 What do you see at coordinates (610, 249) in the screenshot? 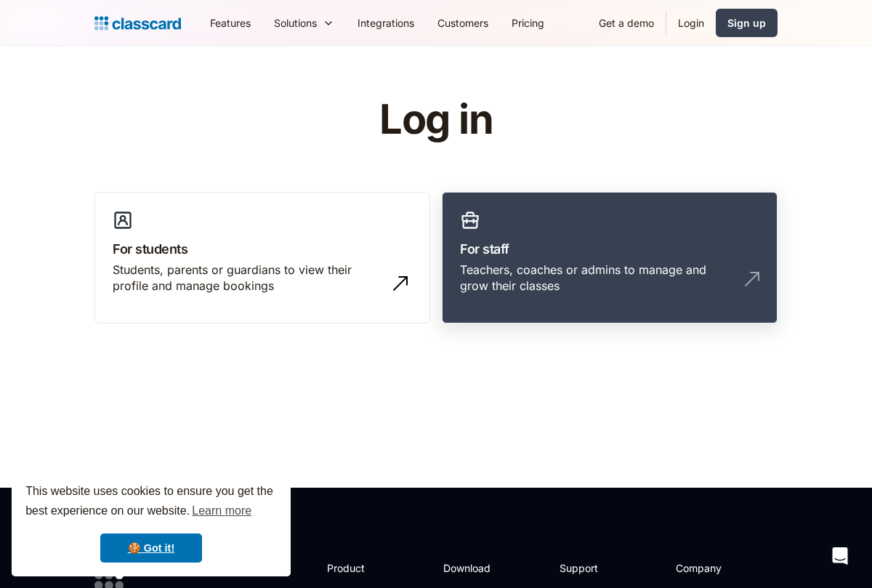
I see `h3: For staff` at bounding box center [610, 249].